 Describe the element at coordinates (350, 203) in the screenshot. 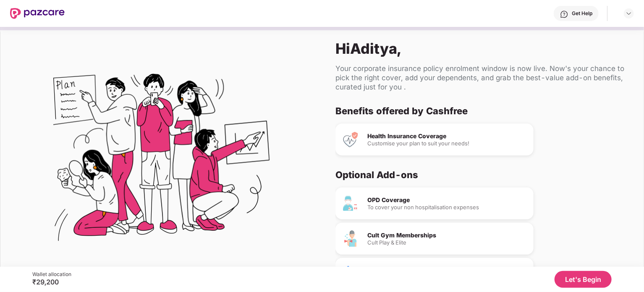

I see `img: OPD Coverage` at that location.